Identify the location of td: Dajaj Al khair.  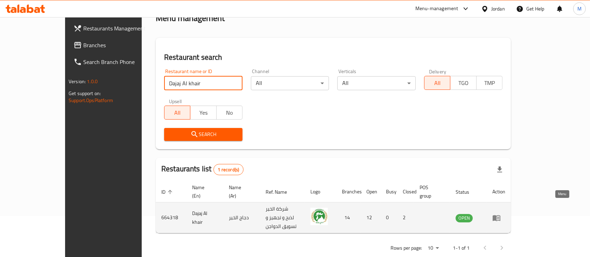
(205, 218).